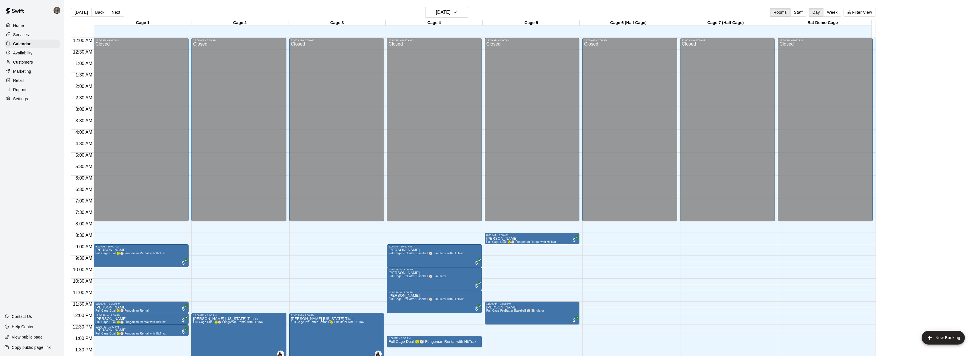 The height and width of the screenshot is (356, 980). I want to click on div: Home, so click(32, 25).